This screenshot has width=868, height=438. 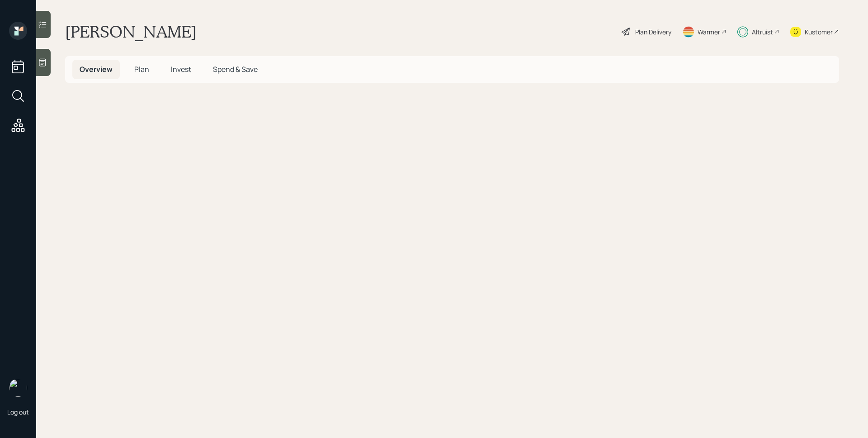 What do you see at coordinates (762, 32) in the screenshot?
I see `div: Altruist` at bounding box center [762, 32].